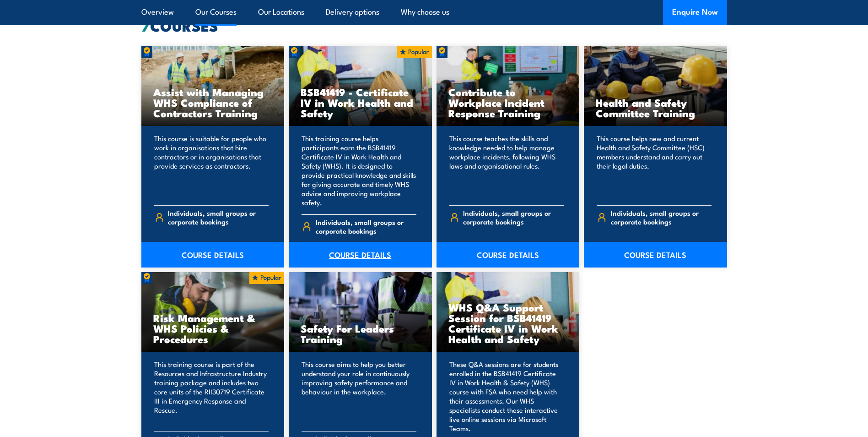 This screenshot has width=868, height=437. What do you see at coordinates (434, 25) in the screenshot?
I see `h2: COURSES` at bounding box center [434, 25].